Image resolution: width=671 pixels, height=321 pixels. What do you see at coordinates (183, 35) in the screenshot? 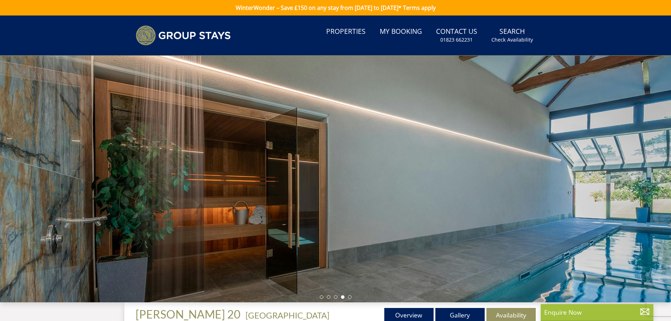
I see `img: Group Stays` at bounding box center [183, 35].